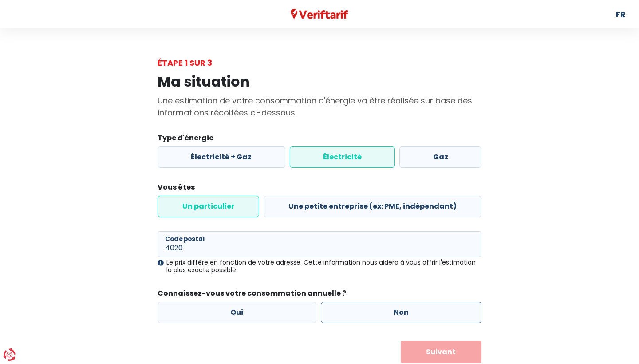 Image resolution: width=639 pixels, height=364 pixels. What do you see at coordinates (221, 157) in the screenshot?
I see `label: Électricité + Gaz` at bounding box center [221, 157].